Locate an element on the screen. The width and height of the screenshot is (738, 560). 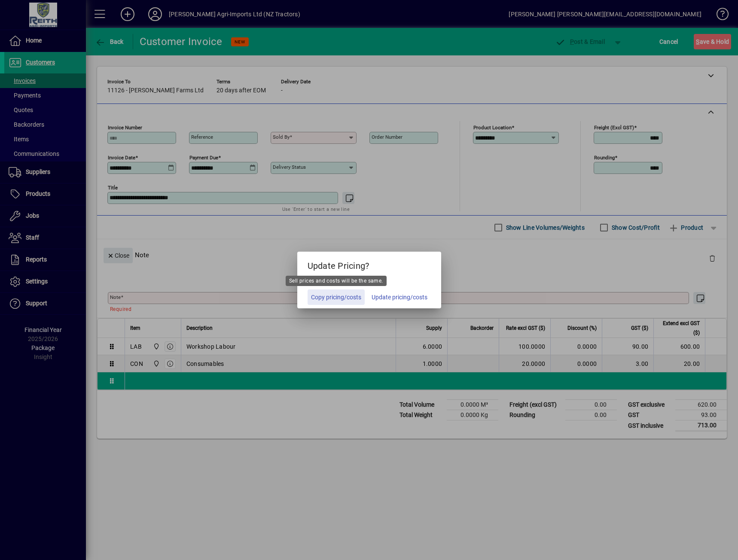
span: Copy pricing/costs is located at coordinates (336, 297).